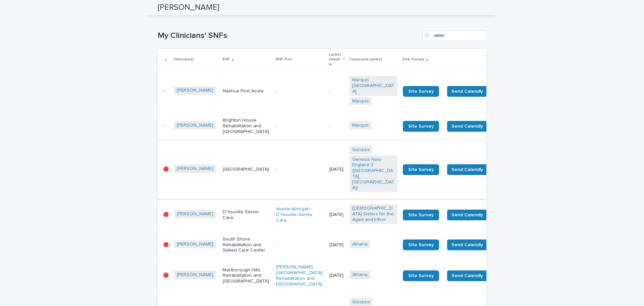 This screenshot has width=644, height=306. Describe the element at coordinates (226, 59) in the screenshot. I see `p: SNF` at that location.